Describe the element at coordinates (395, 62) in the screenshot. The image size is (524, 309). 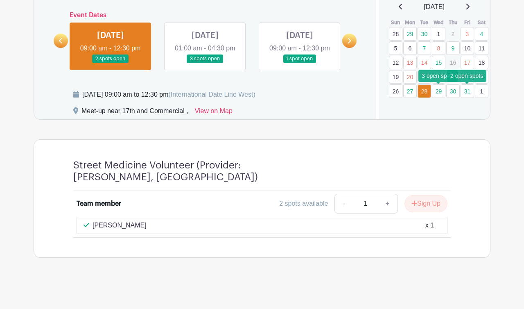
I see `a: 12` at that location.